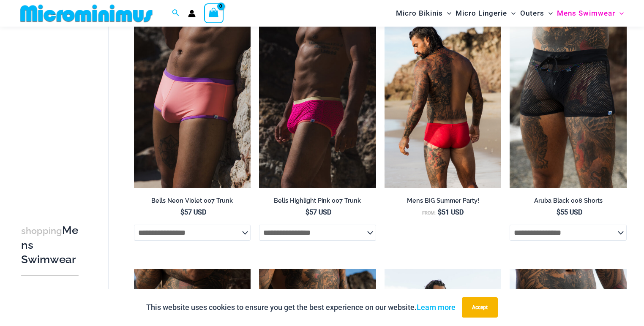  Describe the element at coordinates (318, 100) in the screenshot. I see `img: Bells Highlight Pink 007 Trunk 04` at that location.